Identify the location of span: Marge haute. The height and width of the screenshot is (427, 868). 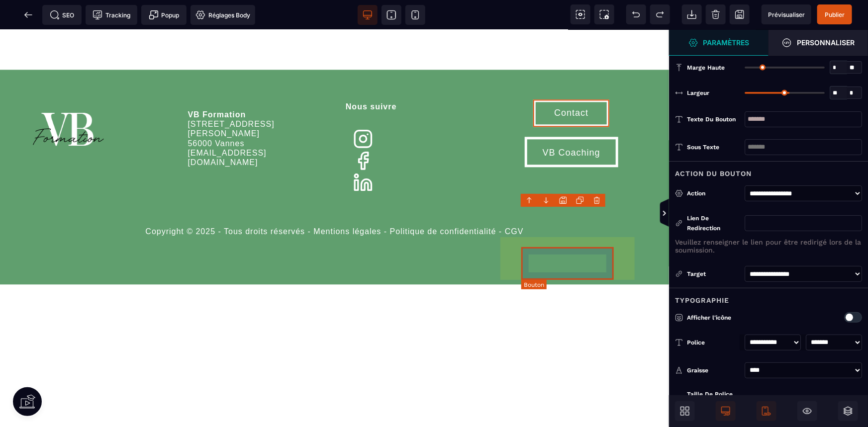
(706, 68).